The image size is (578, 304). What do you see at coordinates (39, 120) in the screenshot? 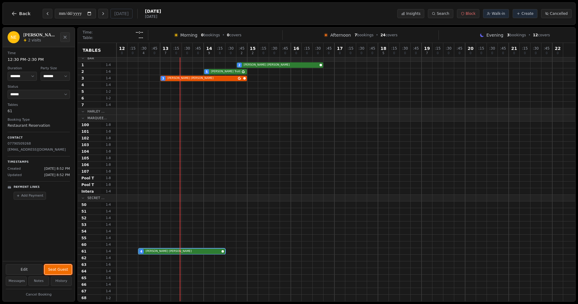
I see `dt: Booking Type` at bounding box center [39, 120].